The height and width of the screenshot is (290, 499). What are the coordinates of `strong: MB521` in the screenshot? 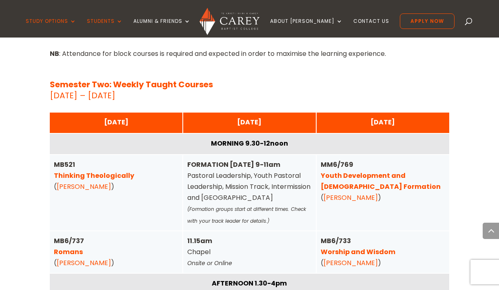 It's located at (94, 170).